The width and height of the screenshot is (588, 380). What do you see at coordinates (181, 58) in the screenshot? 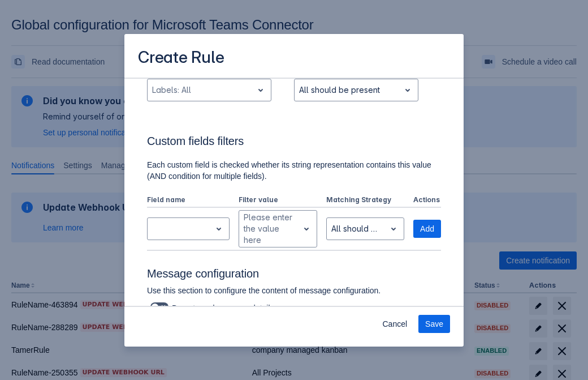
I see `h3: Create Rule` at bounding box center [181, 58].